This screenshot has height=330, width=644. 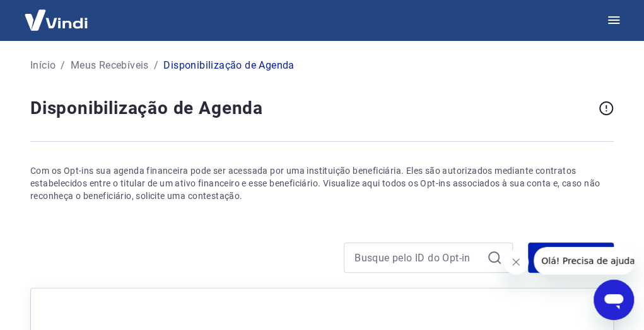 What do you see at coordinates (56, 20) in the screenshot?
I see `img: Vindi` at bounding box center [56, 20].